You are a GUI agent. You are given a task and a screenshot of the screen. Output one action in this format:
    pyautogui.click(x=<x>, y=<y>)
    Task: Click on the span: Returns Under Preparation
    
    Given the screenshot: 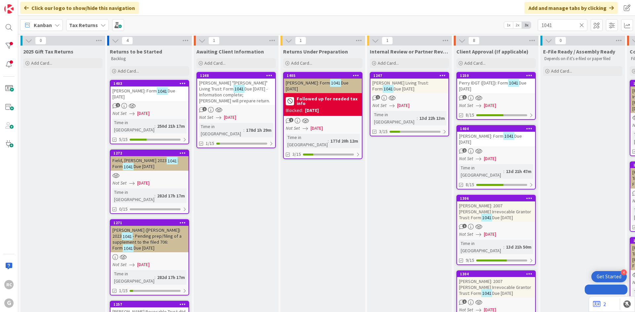 What is the action you would take?
    pyautogui.click(x=315, y=52)
    